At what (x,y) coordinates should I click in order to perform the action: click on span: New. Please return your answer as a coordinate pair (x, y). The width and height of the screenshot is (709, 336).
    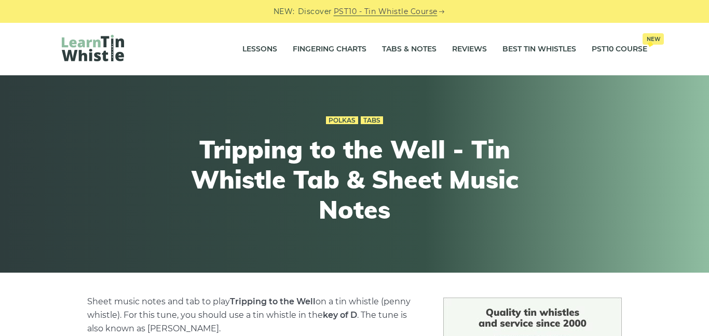
    Looking at the image, I should click on (653, 39).